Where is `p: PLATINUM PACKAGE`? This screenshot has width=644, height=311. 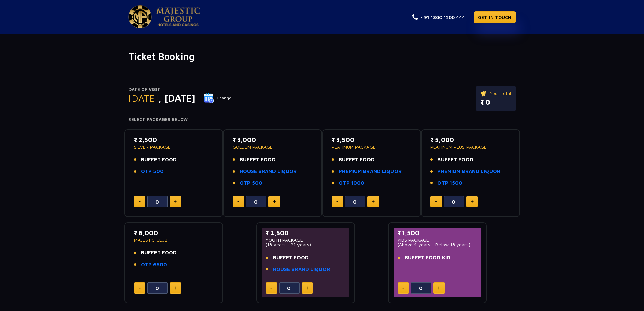 p: PLATINUM PACKAGE is located at coordinates (371, 147).